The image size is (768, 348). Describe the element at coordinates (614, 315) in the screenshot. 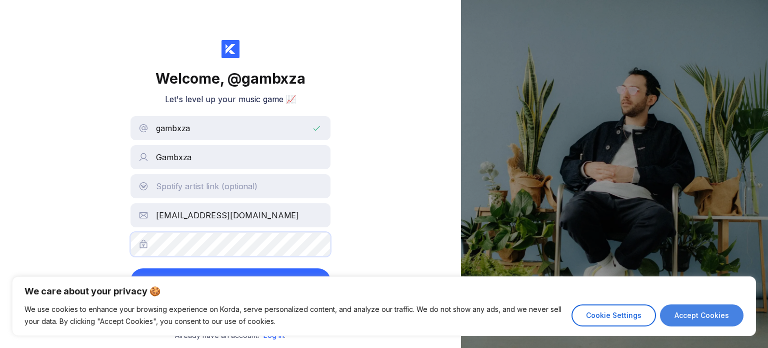

I see `button: Cookie Settings` at that location.